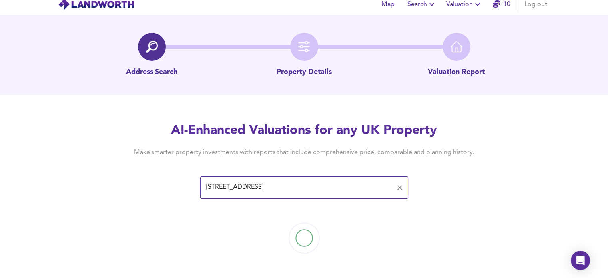  Describe the element at coordinates (581, 260) in the screenshot. I see `div: Open Intercom Messenger` at that location.